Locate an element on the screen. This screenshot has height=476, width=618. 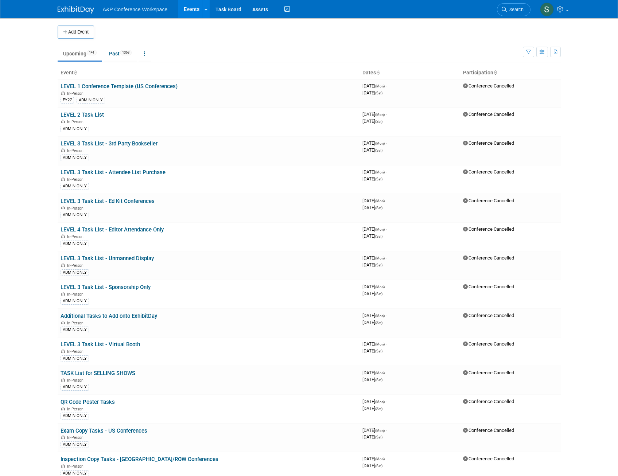
a: LEVEL 4 Task List - Editor Attendance Only is located at coordinates (112, 230).